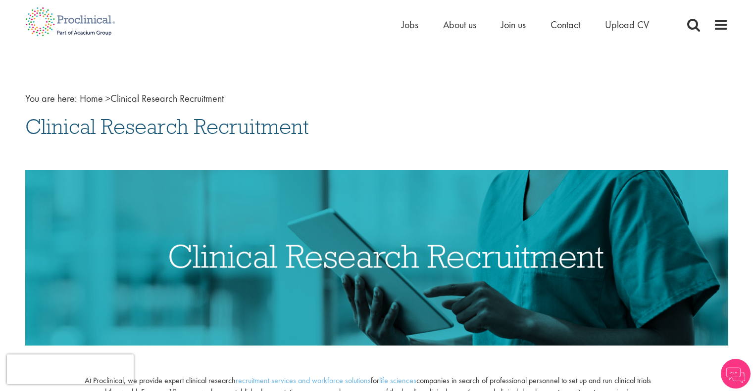  Describe the element at coordinates (626, 25) in the screenshot. I see `a: Upload CV` at that location.